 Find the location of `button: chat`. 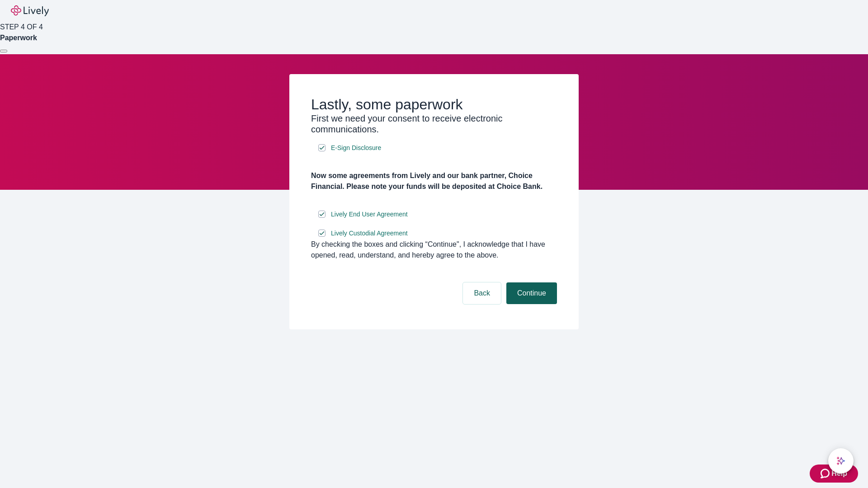

button: chat is located at coordinates (841, 461).